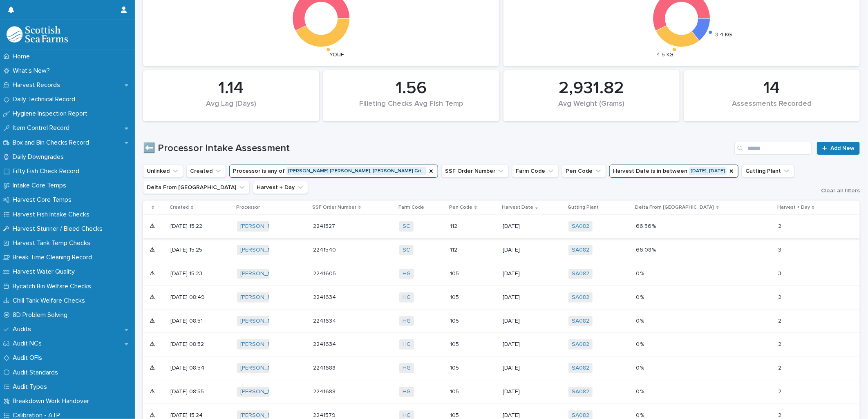  Describe the element at coordinates (29, 343) in the screenshot. I see `p: Audit NCs` at that location.